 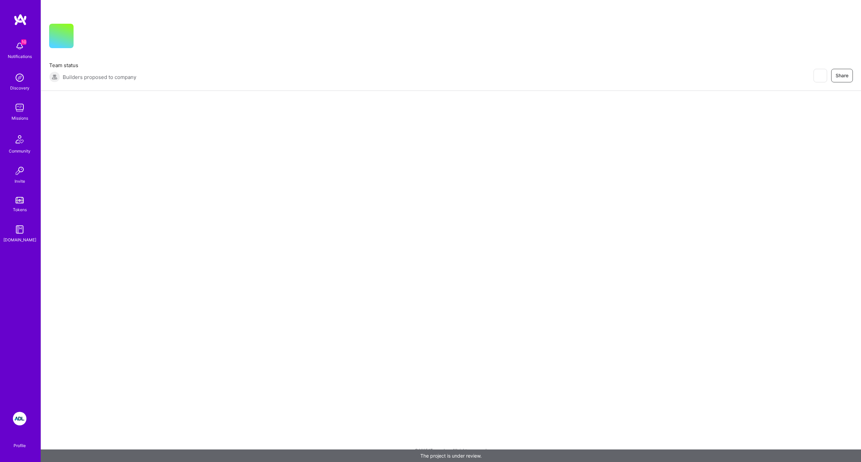 I want to click on span: Share, so click(x=842, y=76).